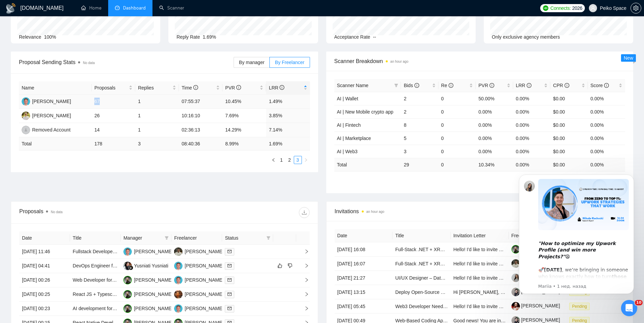 The image size is (644, 323). What do you see at coordinates (26, 130) in the screenshot?
I see `img: RA` at bounding box center [26, 130].